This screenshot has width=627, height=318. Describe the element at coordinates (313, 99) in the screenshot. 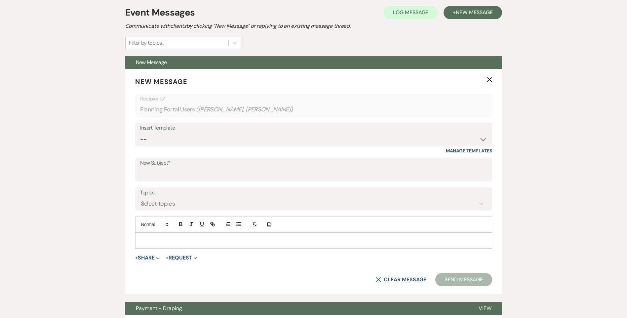

I see `p: Recipients*` at that location.